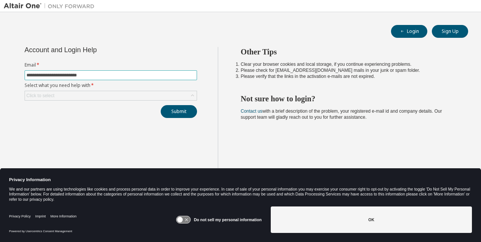 The image size is (481, 242). Describe the element at coordinates (348, 76) in the screenshot. I see `li: Please verify that the links in the activation e-mails are not expired.` at that location.